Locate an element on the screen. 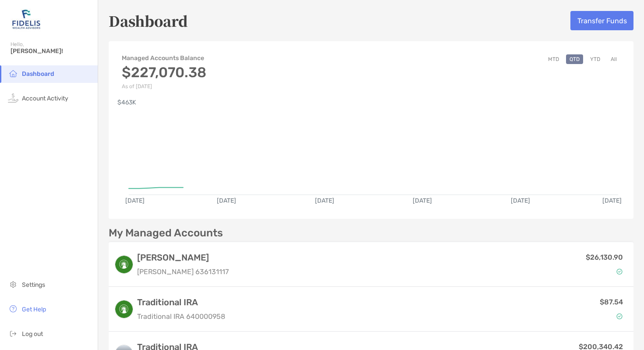 The height and width of the screenshot is (350, 644). img: Zoe Logo is located at coordinates (26, 19).